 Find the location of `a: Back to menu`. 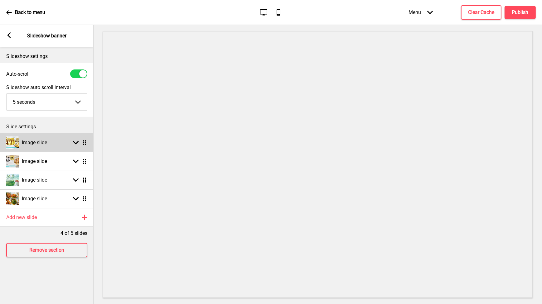

a: Back to menu is located at coordinates (26, 12).